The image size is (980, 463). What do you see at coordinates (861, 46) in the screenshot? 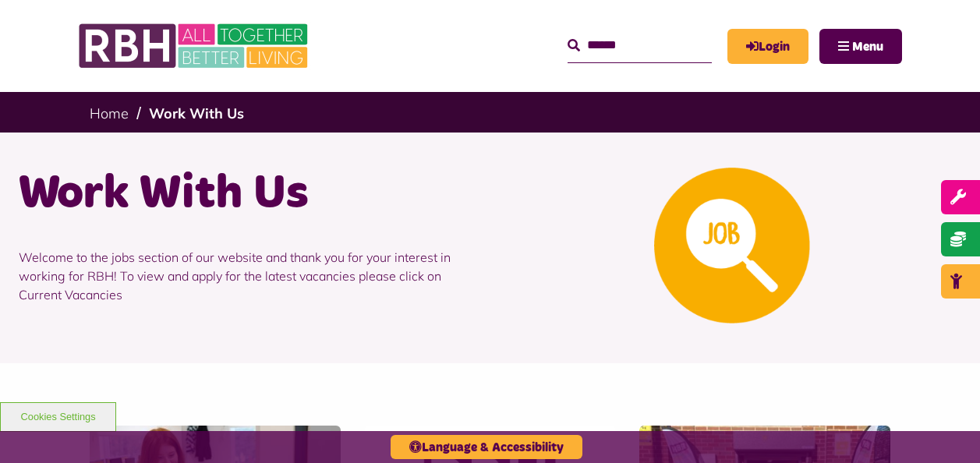
I see `button: Navigation` at bounding box center [861, 46].